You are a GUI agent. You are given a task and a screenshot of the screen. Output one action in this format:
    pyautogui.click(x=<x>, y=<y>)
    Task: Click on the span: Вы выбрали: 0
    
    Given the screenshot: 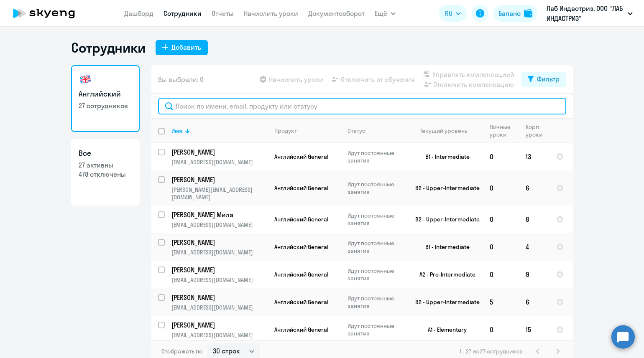 What is the action you would take?
    pyautogui.click(x=180, y=79)
    